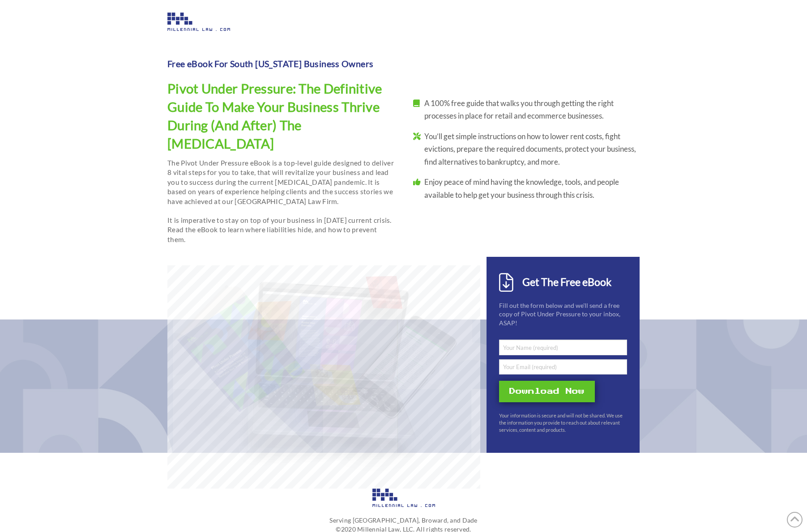  I want to click on p: Fill out the form below and we'll send a free copy of Pivot Under Pressure to your inbox, ASAP!, so click(563, 314).